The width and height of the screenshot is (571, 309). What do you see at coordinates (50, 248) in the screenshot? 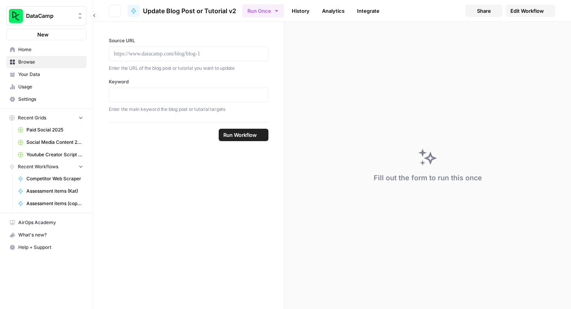
I see `span: Help + Support` at bounding box center [50, 248].